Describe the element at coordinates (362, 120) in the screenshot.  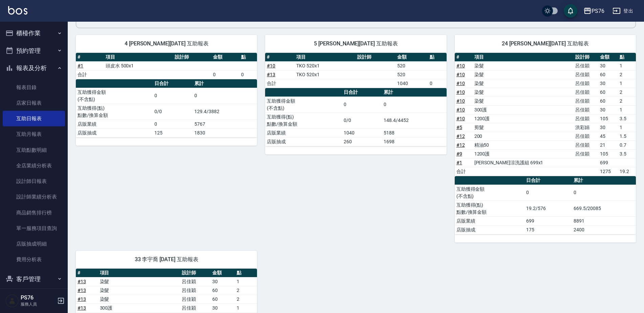
I see `td: 0/0` at that location.